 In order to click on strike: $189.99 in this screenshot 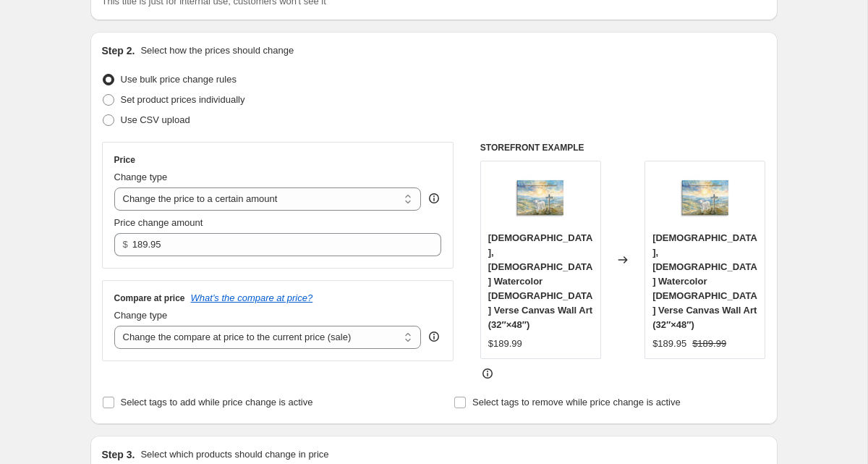, I will do `click(709, 344)`.